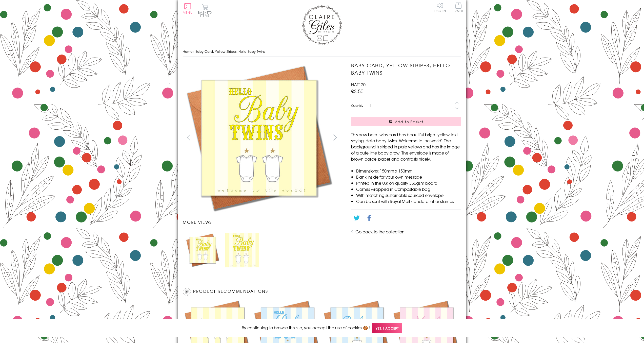 The image size is (644, 343). I want to click on span: Trade, so click(459, 7).